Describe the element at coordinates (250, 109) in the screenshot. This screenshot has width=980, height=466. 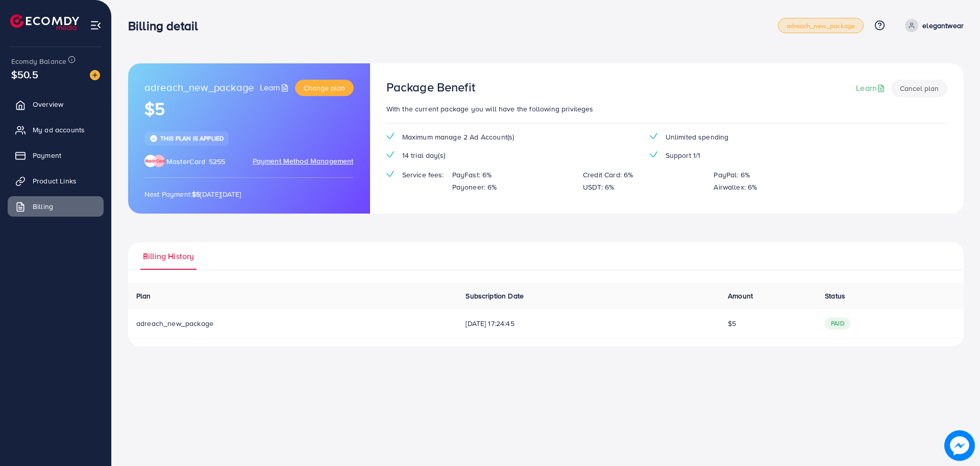
I see `h1: $5` at that location.